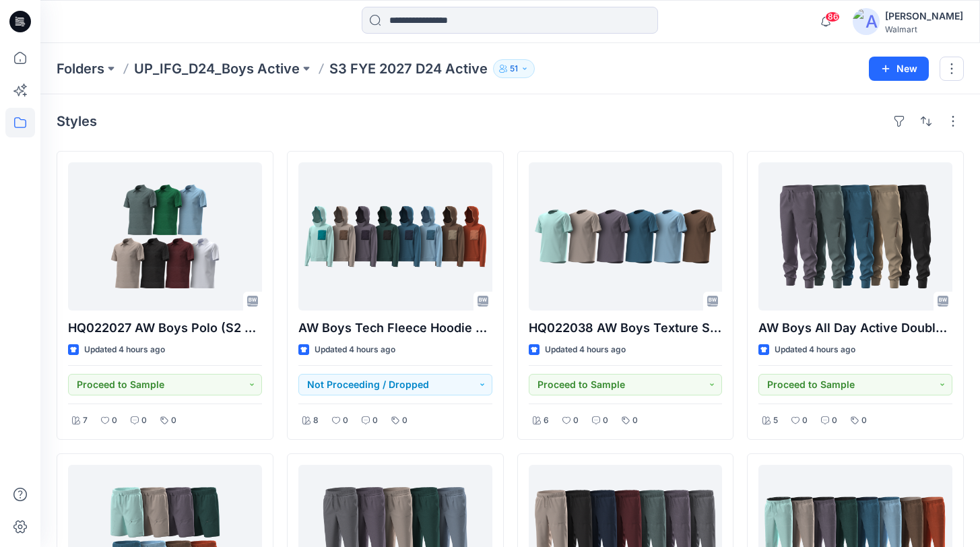  I want to click on p: 6, so click(546, 420).